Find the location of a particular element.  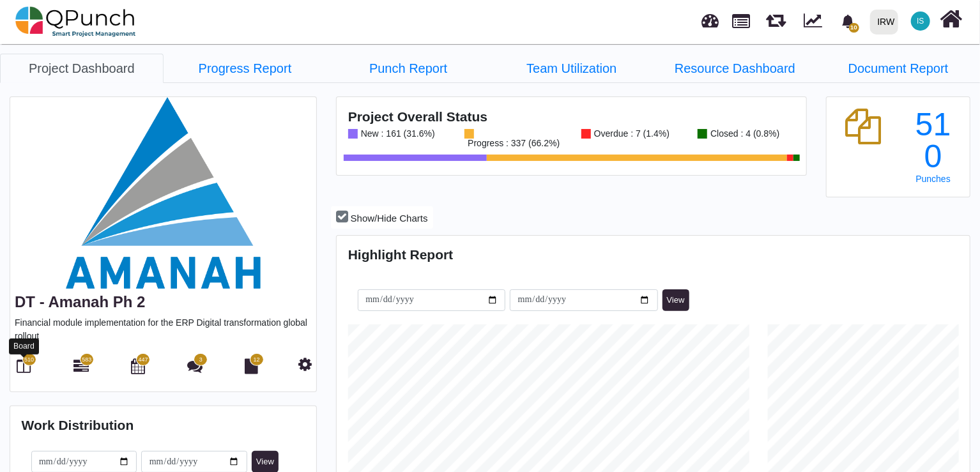

span: Projects is located at coordinates (742, 18).